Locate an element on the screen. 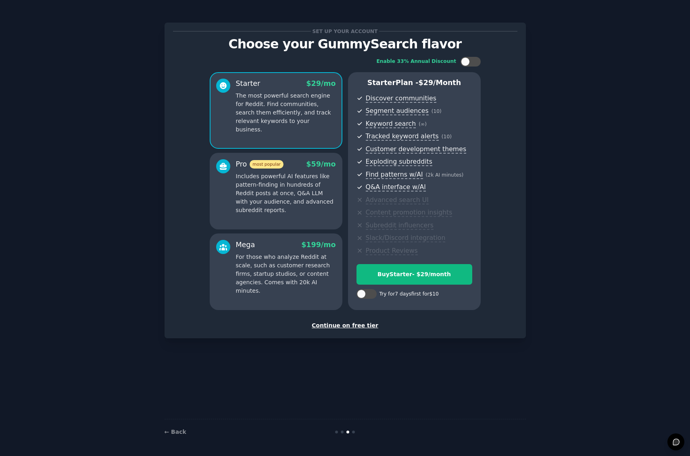 The width and height of the screenshot is (690, 456). p: Choose your GummySearch flavor is located at coordinates (345, 44).